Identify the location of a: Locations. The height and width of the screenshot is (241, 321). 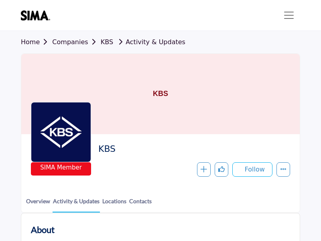
(114, 204).